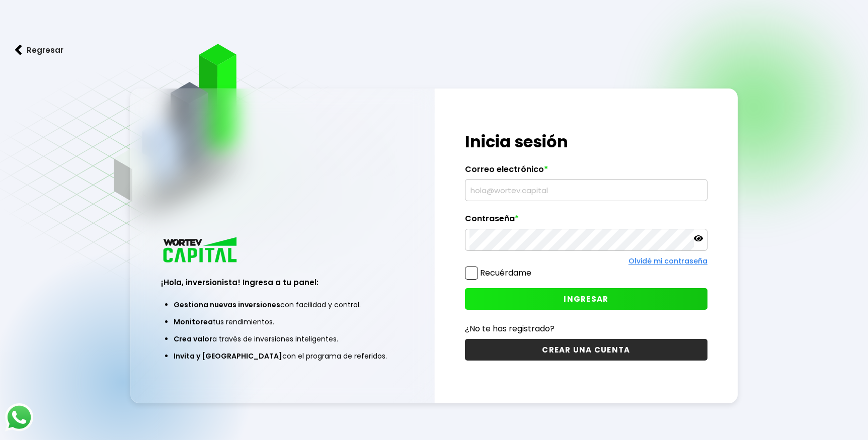 Image resolution: width=868 pixels, height=440 pixels. Describe the element at coordinates (586, 221) in the screenshot. I see `label: Contraseña` at that location.